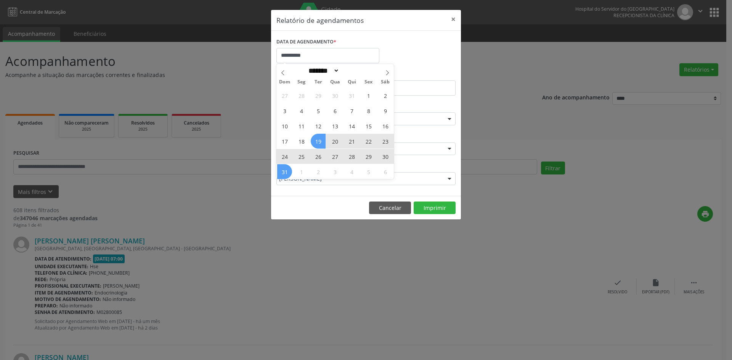 The height and width of the screenshot is (360, 732). Describe the element at coordinates (301, 82) in the screenshot. I see `span: Seg` at that location.